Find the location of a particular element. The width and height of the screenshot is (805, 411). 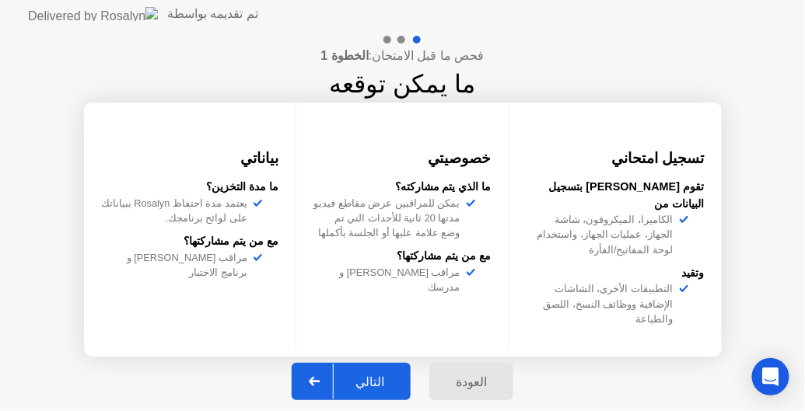

div: الكاميرا، الميكروفون، شاشة الجهاز، عمليات الجهاز، واستخدام لوحة المفاتيح/الفأرة is located at coordinates (603, 235).